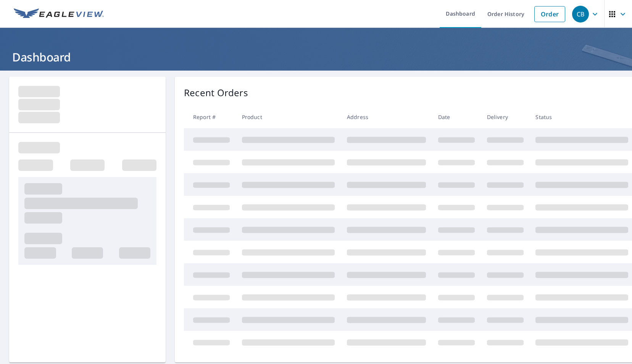 This screenshot has height=364, width=632. I want to click on div: CB, so click(580, 14).